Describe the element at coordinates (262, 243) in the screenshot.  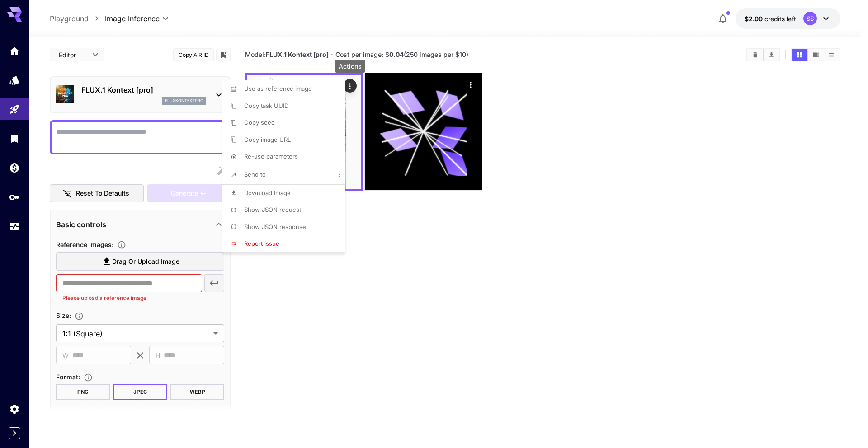
I see `span: Report issue` at that location.